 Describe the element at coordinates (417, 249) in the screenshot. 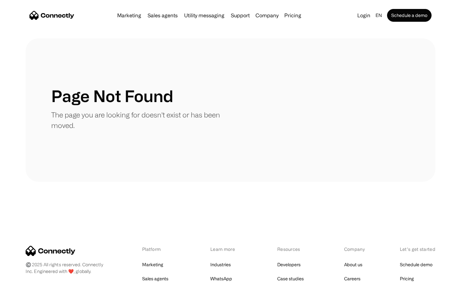

I see `div: Let’s get started` at that location.